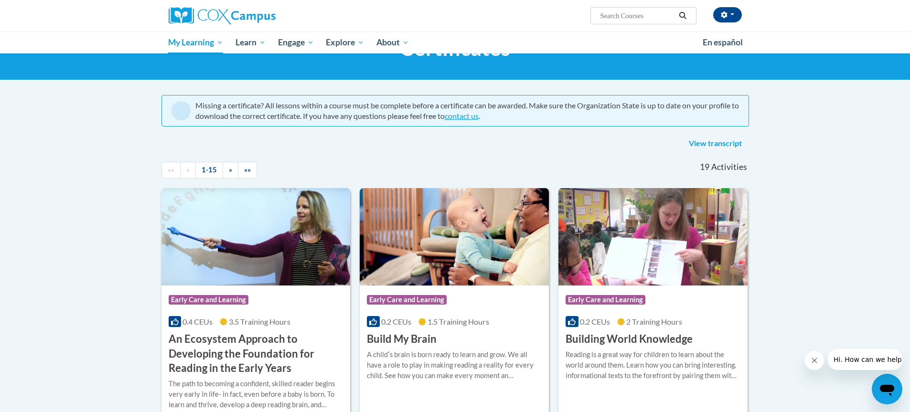  Describe the element at coordinates (727, 15) in the screenshot. I see `button: Account Settings` at that location.